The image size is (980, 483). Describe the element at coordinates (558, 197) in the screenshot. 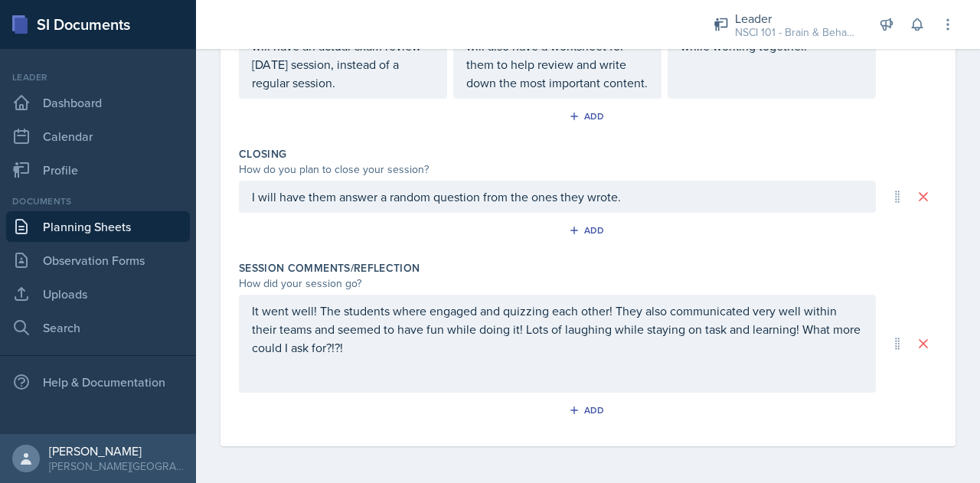

I see `p: I will have them answer a random question from the ones they wrote.` at that location.